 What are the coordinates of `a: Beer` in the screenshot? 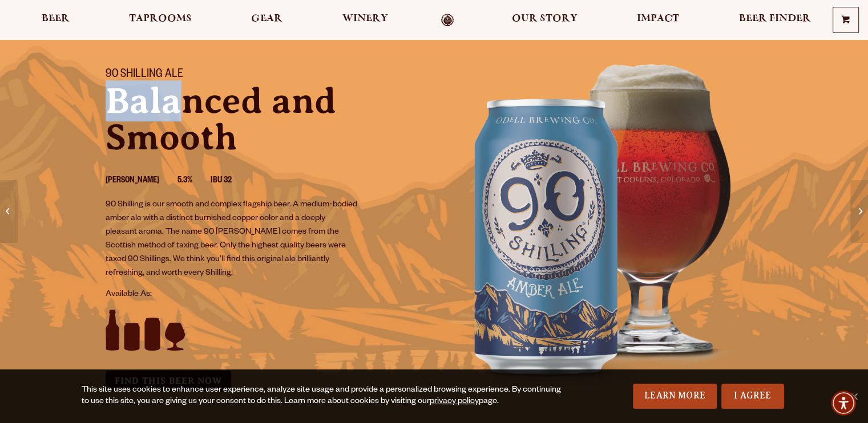 It's located at (55, 20).